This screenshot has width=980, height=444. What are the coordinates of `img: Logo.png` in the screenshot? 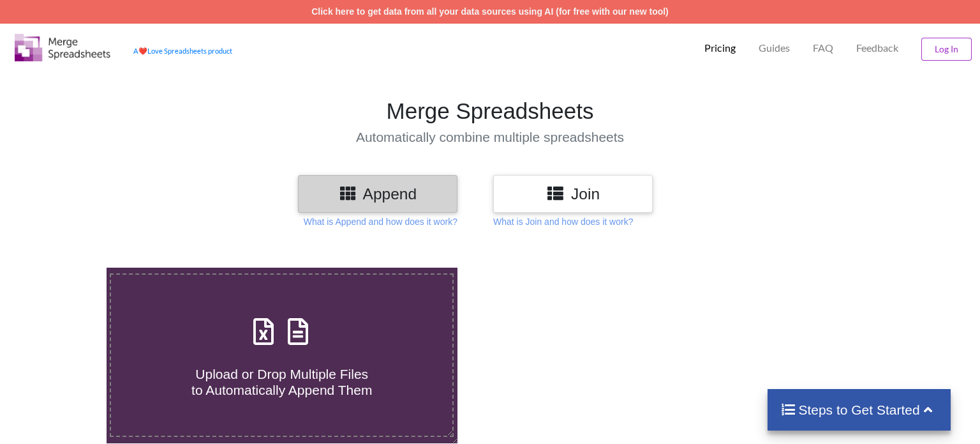 It's located at (62, 47).